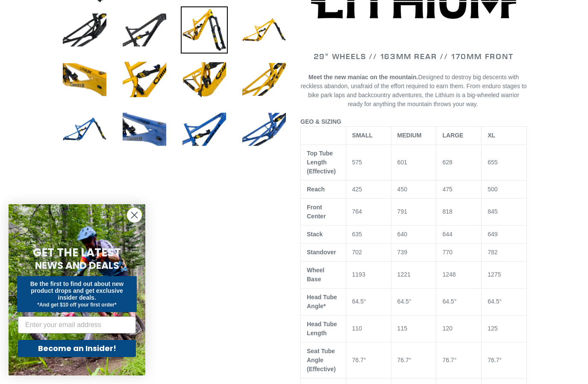  I want to click on span: LARGE, so click(453, 135).